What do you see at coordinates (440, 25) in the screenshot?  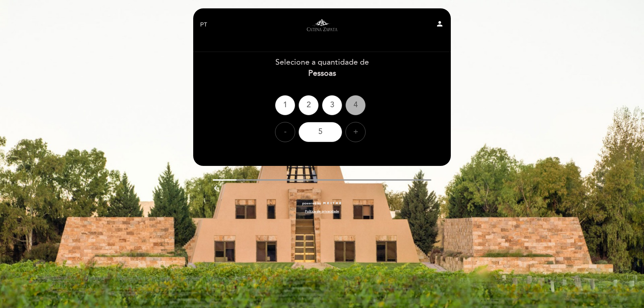 I see `button: person` at bounding box center [440, 25].